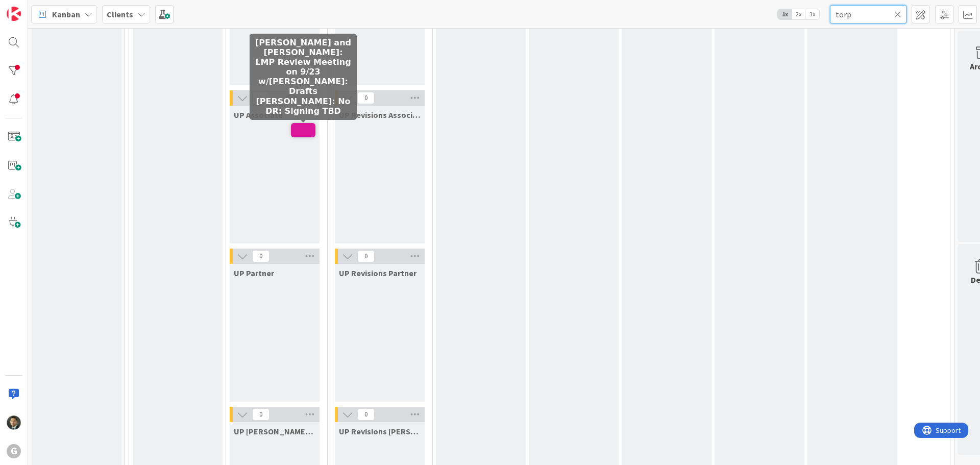 This screenshot has height=465, width=980. Describe the element at coordinates (120, 14) in the screenshot. I see `b: Clients` at that location.